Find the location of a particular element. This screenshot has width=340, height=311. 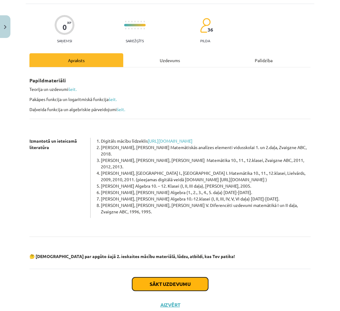

p: Sarežģīts is located at coordinates (134, 41).